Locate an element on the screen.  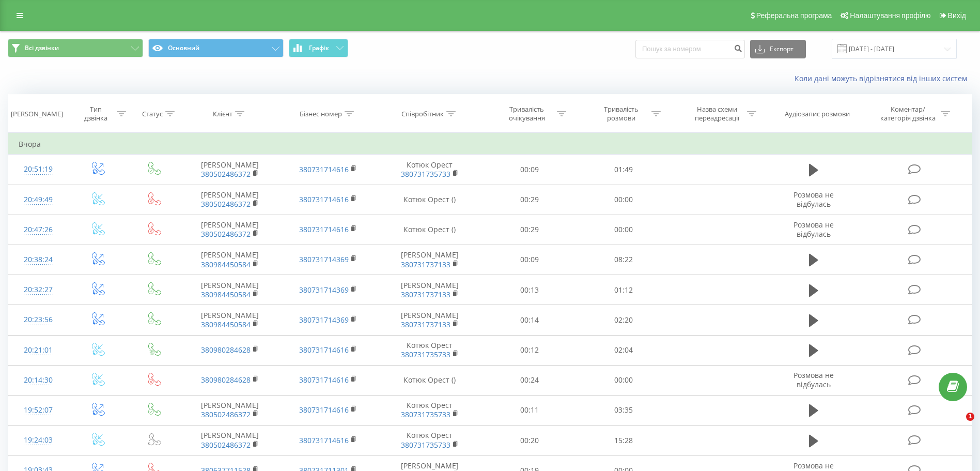
div: 20:21:01 is located at coordinates (38, 350).